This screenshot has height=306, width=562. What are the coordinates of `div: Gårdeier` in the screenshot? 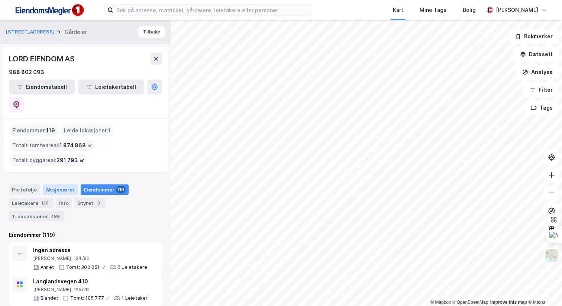 It's located at (76, 32).